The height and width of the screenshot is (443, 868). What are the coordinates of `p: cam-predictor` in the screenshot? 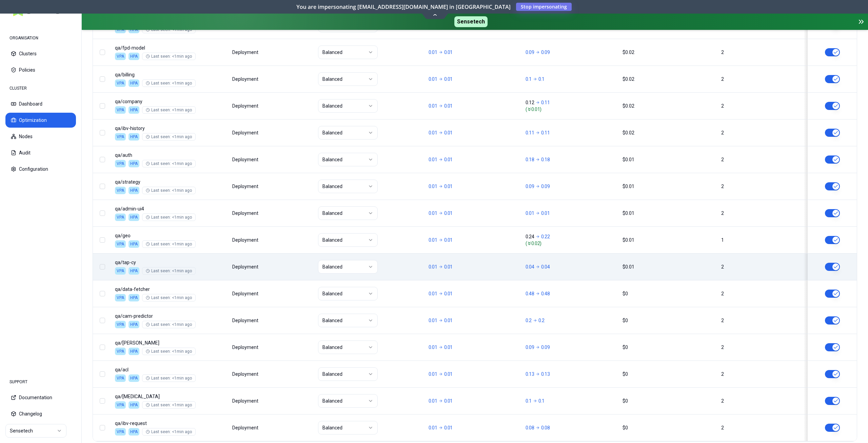 It's located at (170, 316).